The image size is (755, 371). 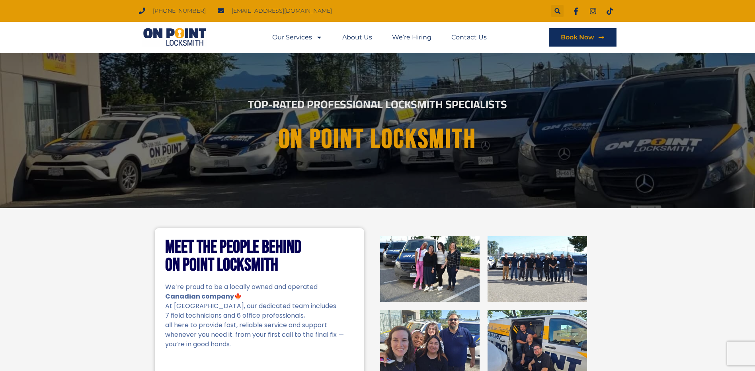 I want to click on p: you’re in good hands., so click(x=260, y=344).